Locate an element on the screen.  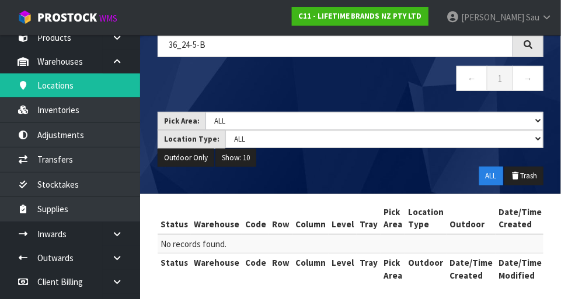
img: cube-alt.png is located at coordinates (25, 17).